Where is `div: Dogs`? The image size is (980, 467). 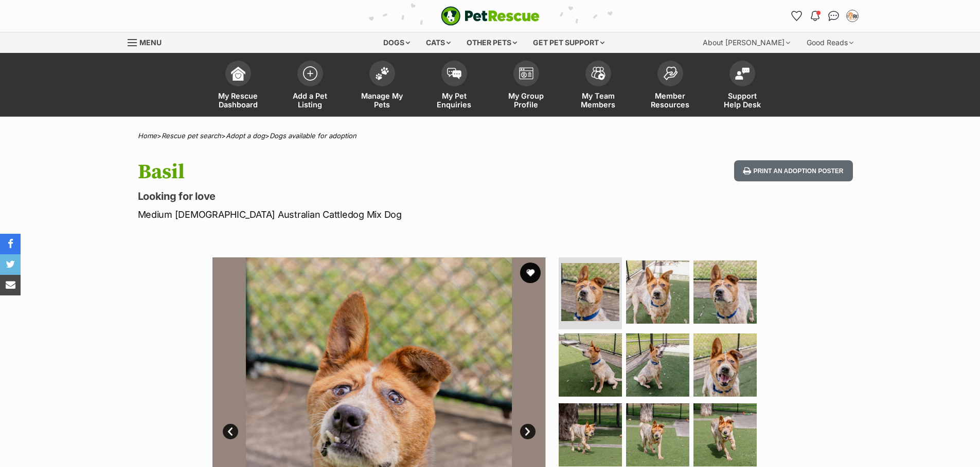 div: Dogs is located at coordinates (397, 43).